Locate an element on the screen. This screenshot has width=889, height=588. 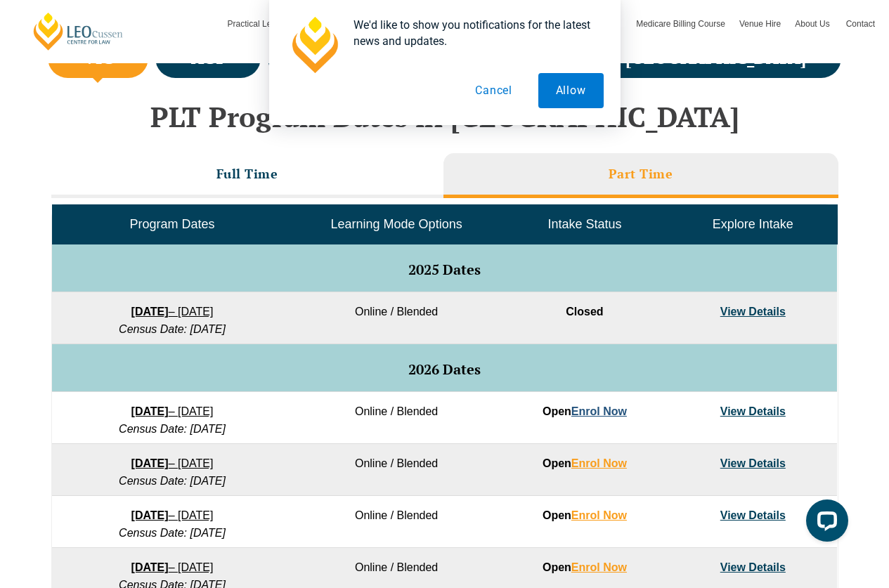
span: Closed is located at coordinates (585, 311).